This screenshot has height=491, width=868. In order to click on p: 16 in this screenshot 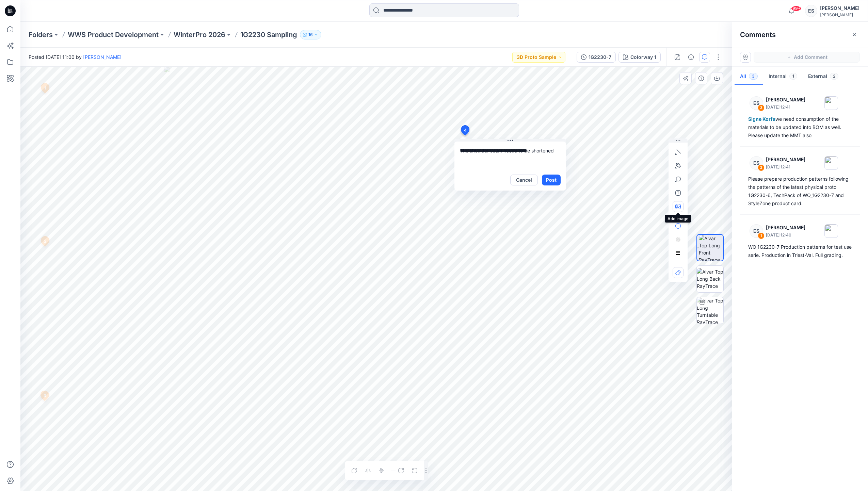, I will do `click(310, 35)`.